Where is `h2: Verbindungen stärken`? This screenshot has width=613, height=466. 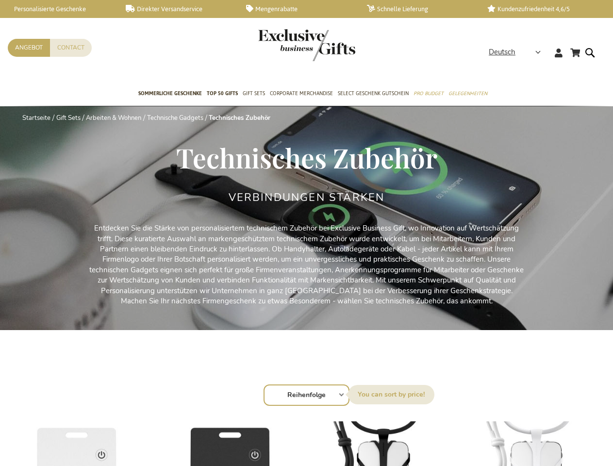
h2: Verbindungen stärken is located at coordinates (307, 197).